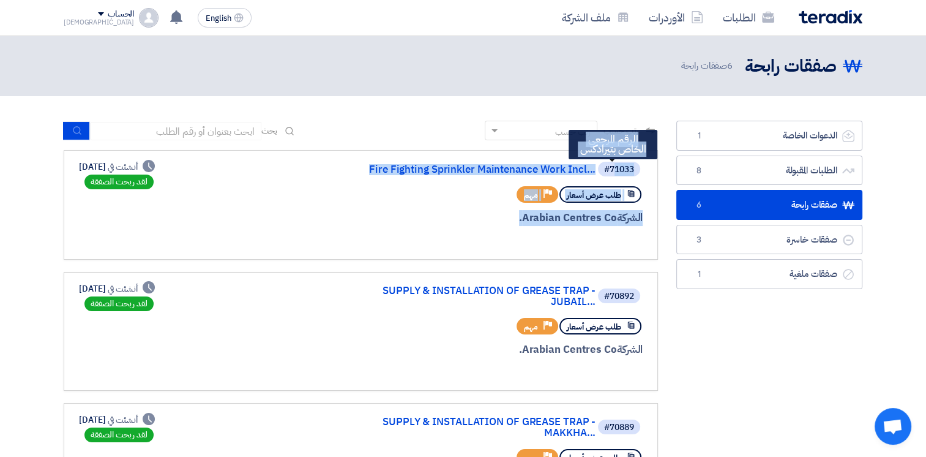 Image resolution: width=926 pixels, height=457 pixels. Describe the element at coordinates (676, 17) in the screenshot. I see `a: الأوردرات` at that location.